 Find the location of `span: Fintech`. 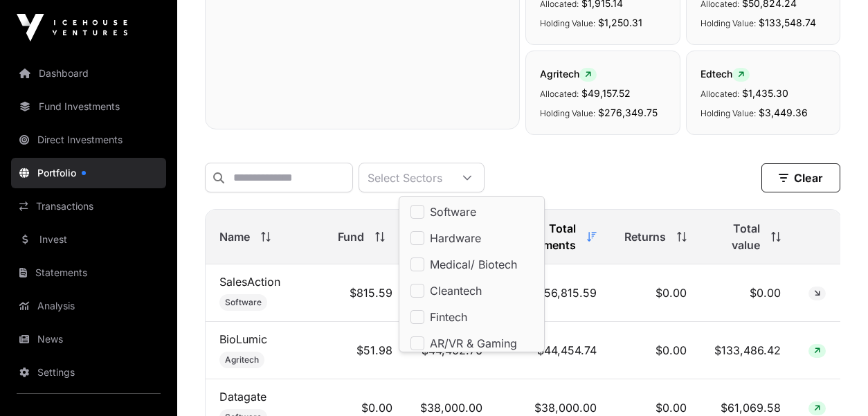

span: Fintech is located at coordinates (449, 317).